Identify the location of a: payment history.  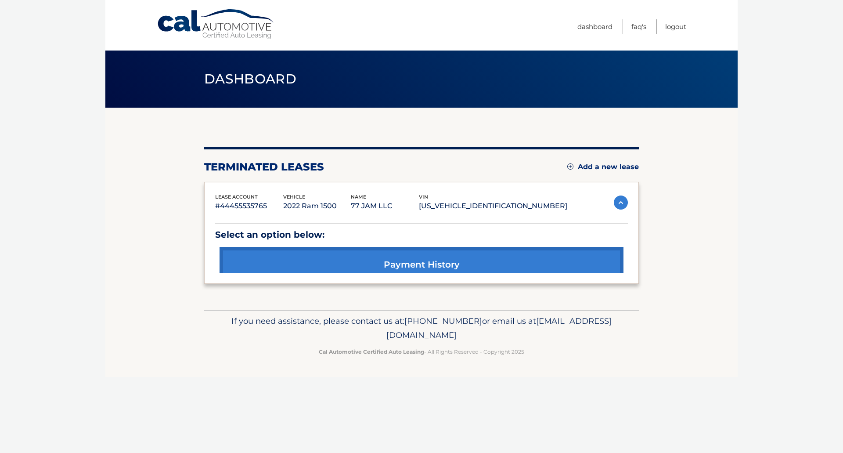
(421, 264).